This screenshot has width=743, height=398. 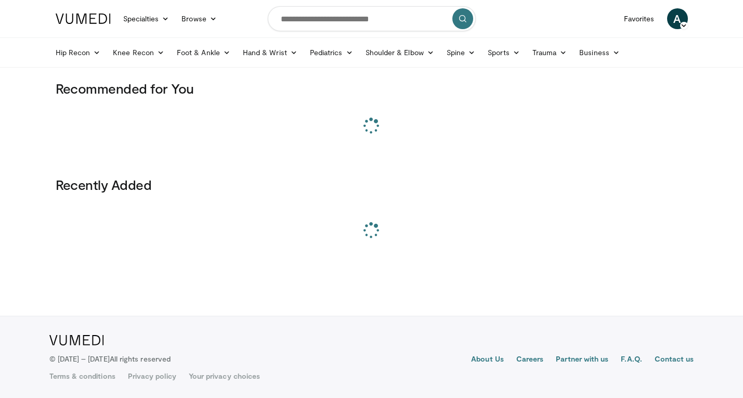 What do you see at coordinates (152, 376) in the screenshot?
I see `a: Privacy policy` at bounding box center [152, 376].